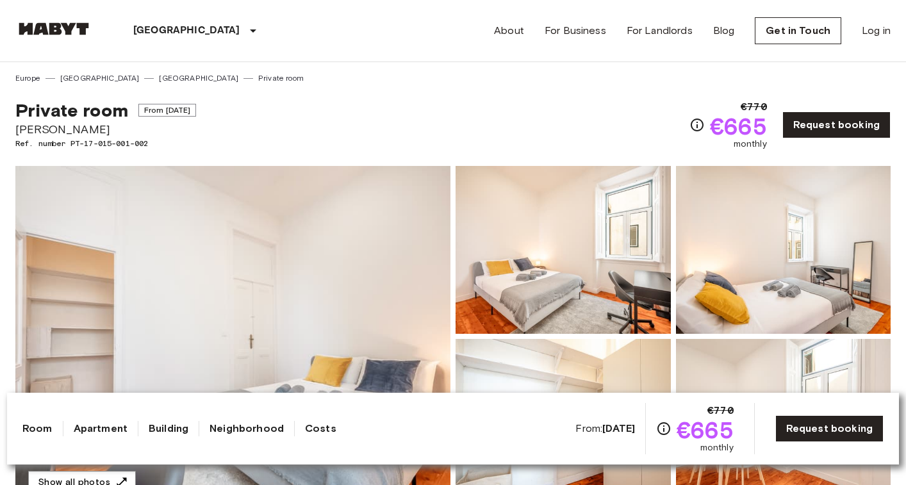  I want to click on a: Costs, so click(320, 429).